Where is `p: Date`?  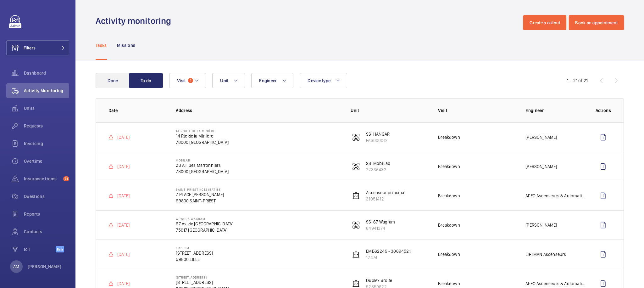 p: Date is located at coordinates (137, 111).